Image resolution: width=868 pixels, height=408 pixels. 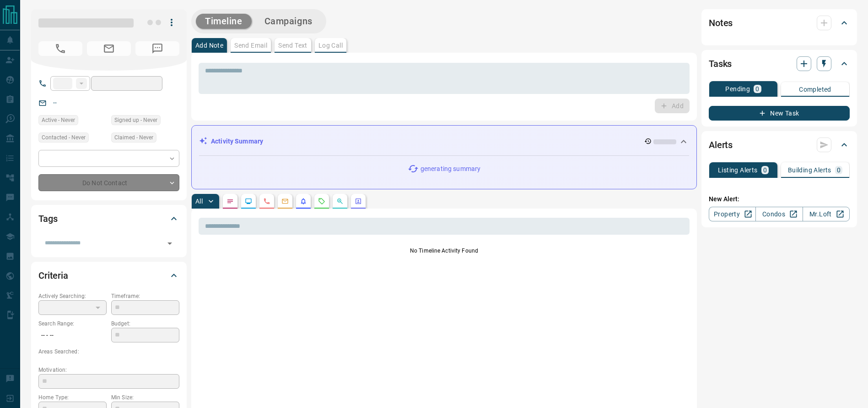 What do you see at coordinates (145, 324) in the screenshot?
I see `p: Budget:` at bounding box center [145, 324].